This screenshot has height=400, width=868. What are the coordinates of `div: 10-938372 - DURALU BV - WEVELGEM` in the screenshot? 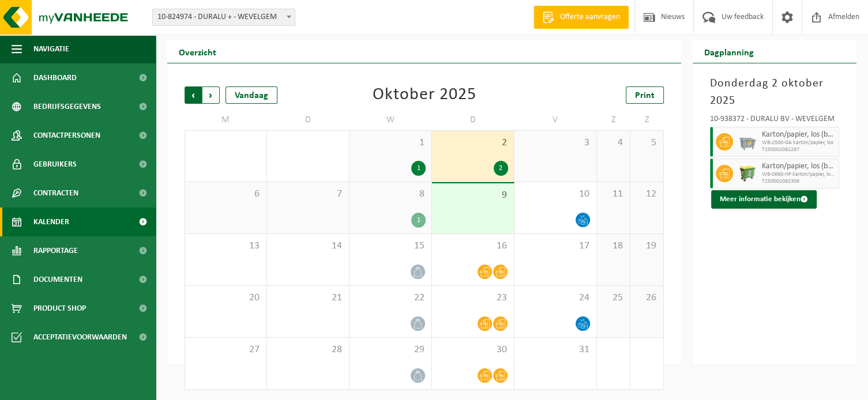 It's located at (775, 121).